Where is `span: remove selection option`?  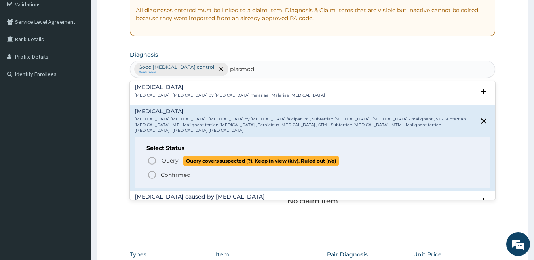 span: remove selection option is located at coordinates (221, 69).